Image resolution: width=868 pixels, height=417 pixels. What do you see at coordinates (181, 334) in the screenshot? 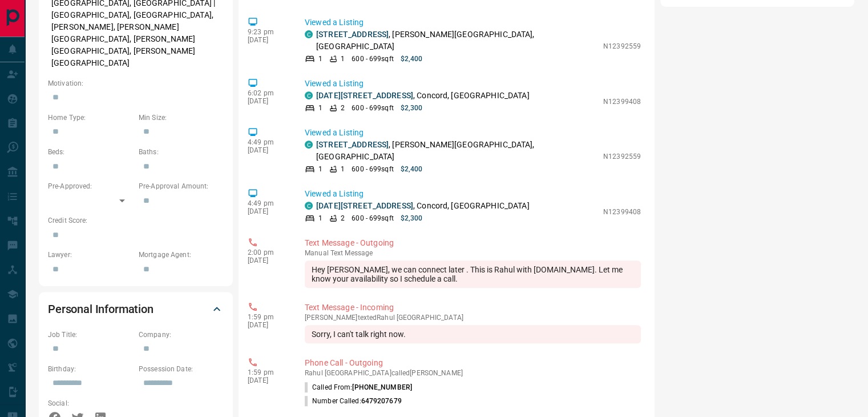
I see `p: Company:` at bounding box center [181, 334].